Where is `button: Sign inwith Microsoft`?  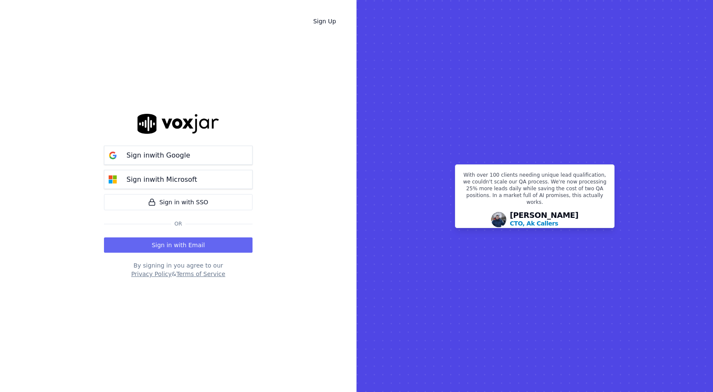 button: Sign inwith Microsoft is located at coordinates (178, 179).